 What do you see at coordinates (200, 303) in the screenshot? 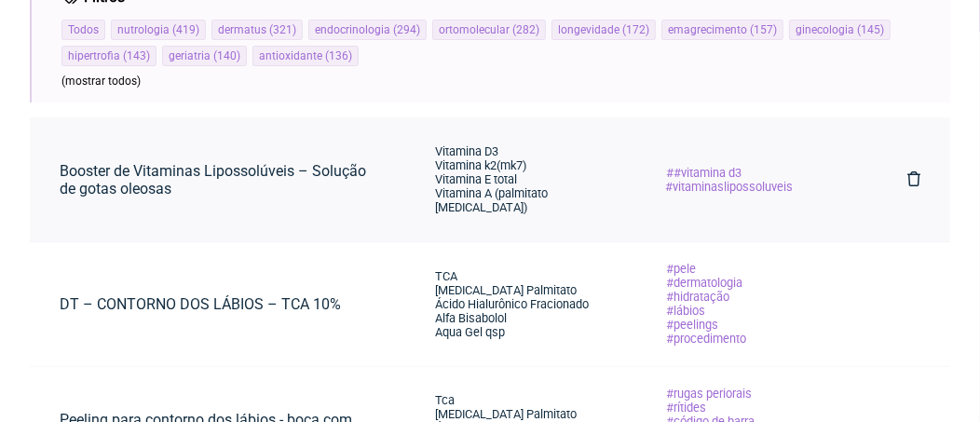
I see `a: DT – CONTORNO DOS LÁBIOS – TCA 10%` at bounding box center [200, 303].